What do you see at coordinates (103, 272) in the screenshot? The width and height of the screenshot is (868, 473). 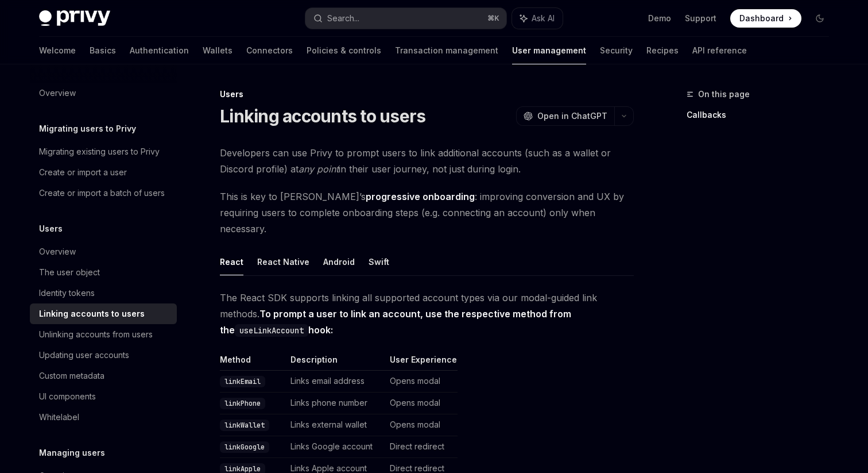 I see `a: The user object` at bounding box center [103, 272].